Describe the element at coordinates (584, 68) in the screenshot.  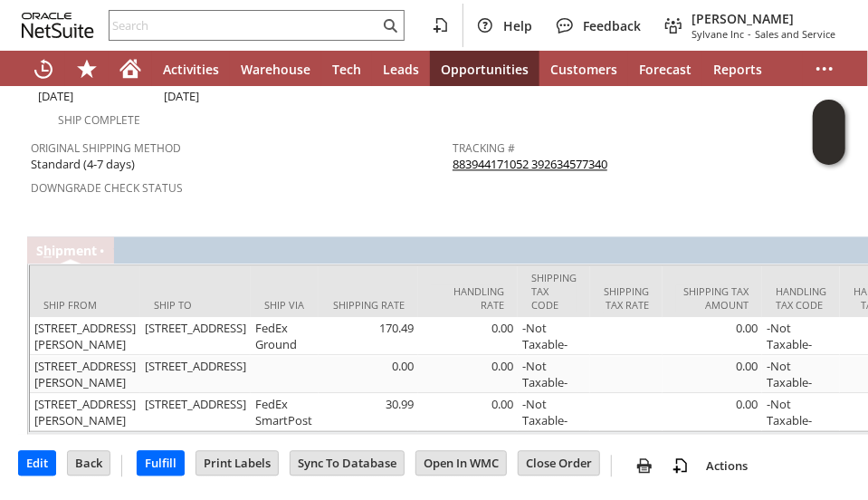
I see `span: Customers` at that location.